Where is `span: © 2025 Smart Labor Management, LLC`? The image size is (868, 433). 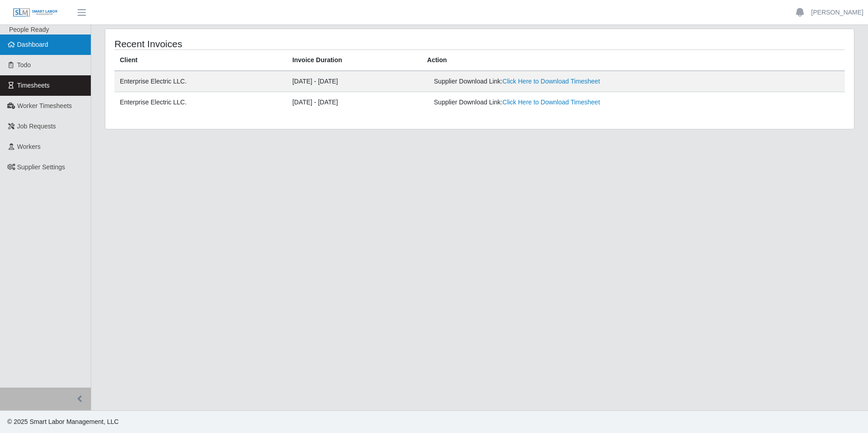 span: © 2025 Smart Labor Management, LLC is located at coordinates (63, 422).